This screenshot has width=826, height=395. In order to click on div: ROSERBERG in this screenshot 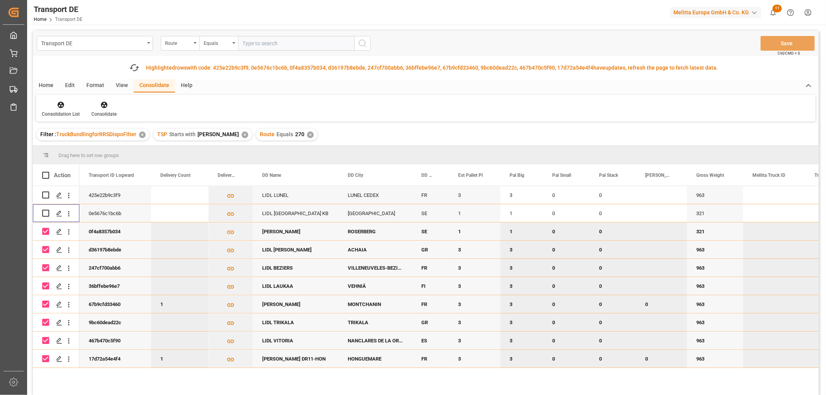, I will do `click(375, 232)`.